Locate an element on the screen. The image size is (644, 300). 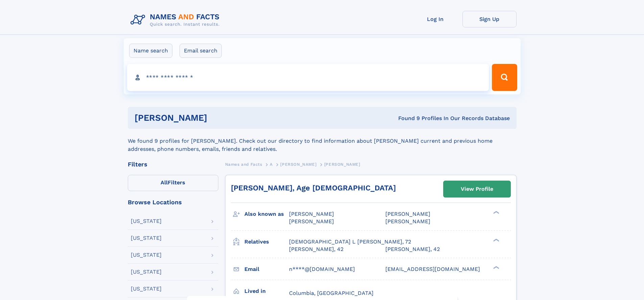
span: A is located at coordinates (271, 164).